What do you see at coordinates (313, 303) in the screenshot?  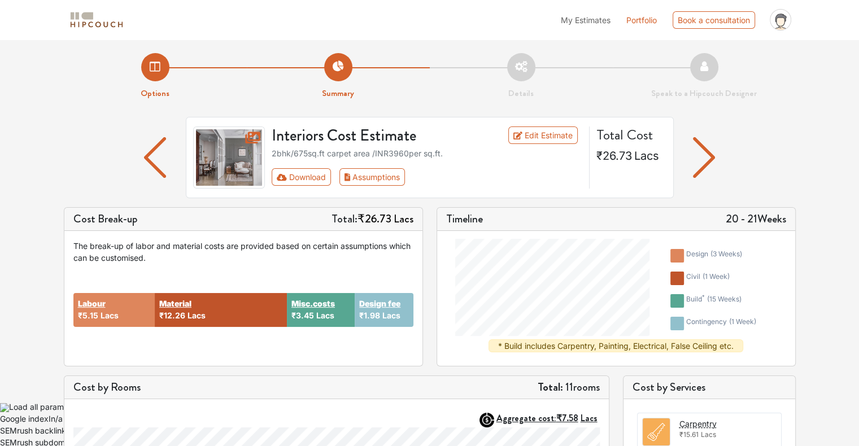 I see `button: Misc.costs` at bounding box center [313, 303].